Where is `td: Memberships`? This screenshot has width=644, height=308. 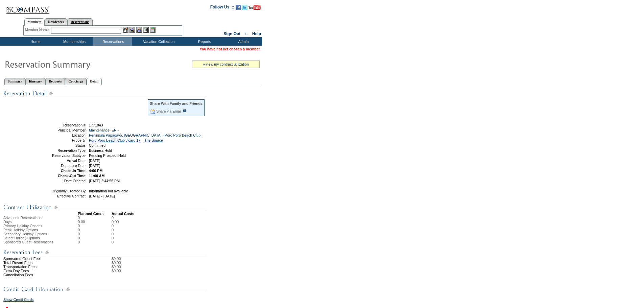 td: Memberships is located at coordinates (73, 42).